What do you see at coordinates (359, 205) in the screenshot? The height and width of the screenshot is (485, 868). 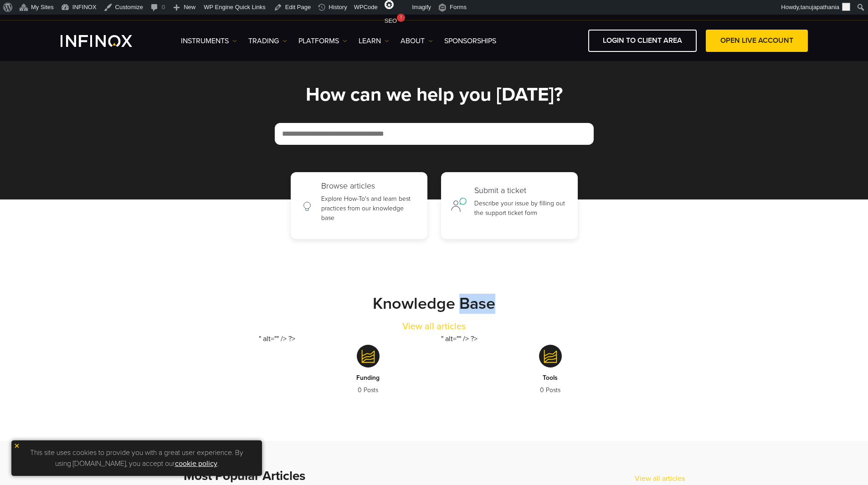 I see `a: Browse articles` at bounding box center [359, 205].